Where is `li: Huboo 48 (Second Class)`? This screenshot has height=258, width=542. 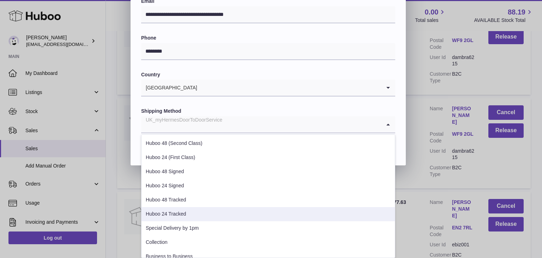 li: Huboo 48 (Second Class) is located at coordinates (268, 143).